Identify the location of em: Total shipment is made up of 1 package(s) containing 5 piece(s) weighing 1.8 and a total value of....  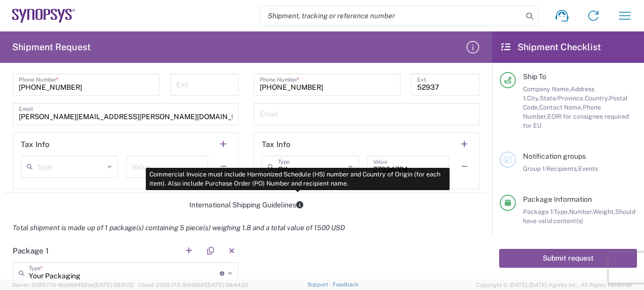
(179, 227).